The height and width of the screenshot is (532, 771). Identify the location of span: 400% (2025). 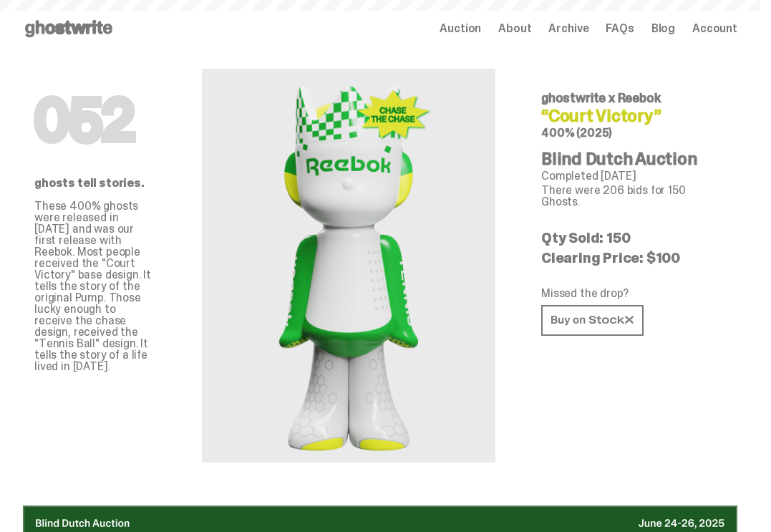
(576, 133).